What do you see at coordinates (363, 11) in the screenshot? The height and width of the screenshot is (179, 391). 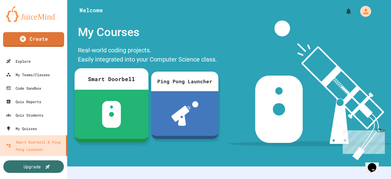 I see `div: My Account` at bounding box center [363, 11].